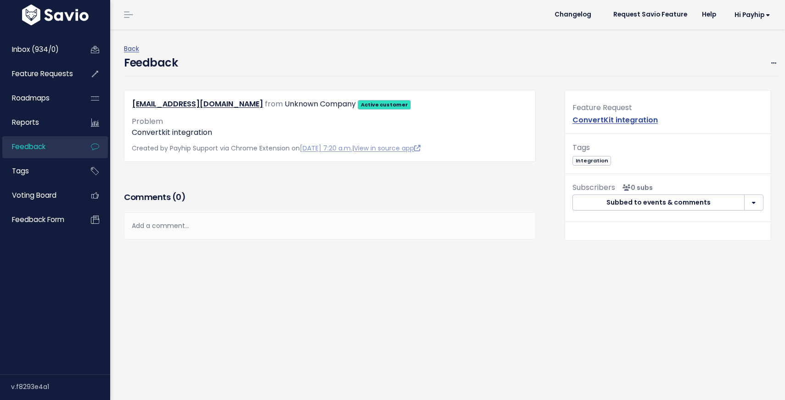 This screenshot has height=400, width=785. What do you see at coordinates (384, 105) in the screenshot?
I see `strong: Active customer` at bounding box center [384, 105].